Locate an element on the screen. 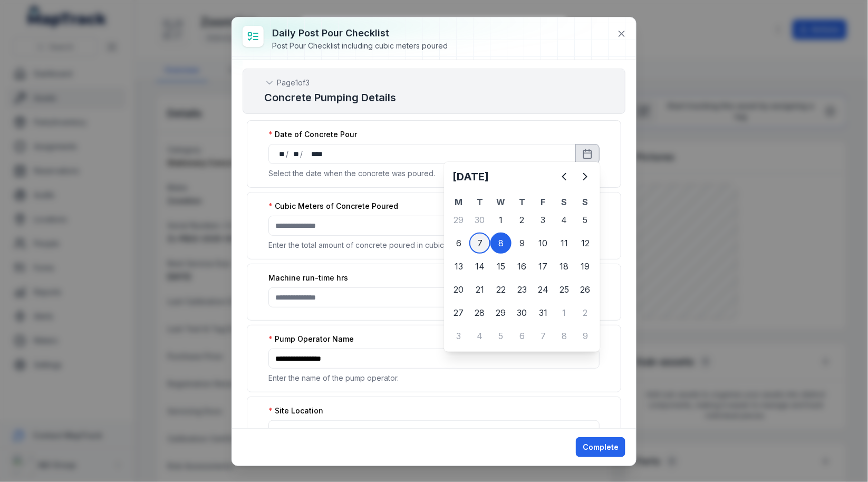  p: Select the date when the concrete was poured. is located at coordinates (434, 174).